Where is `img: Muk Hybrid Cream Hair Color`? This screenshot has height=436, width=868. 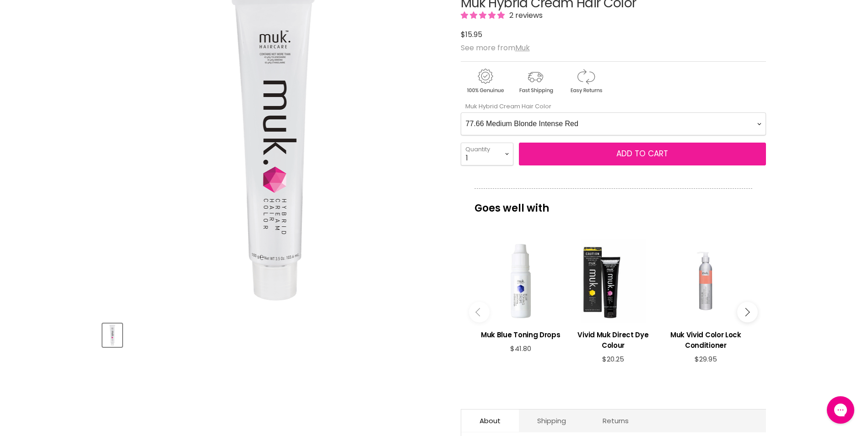
img: Muk Hybrid Cream Hair Color is located at coordinates (112, 335).